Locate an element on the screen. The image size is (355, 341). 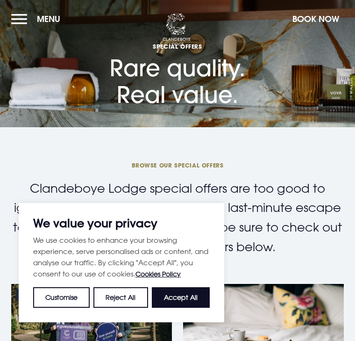
span: Stay is located at coordinates (28, 294).